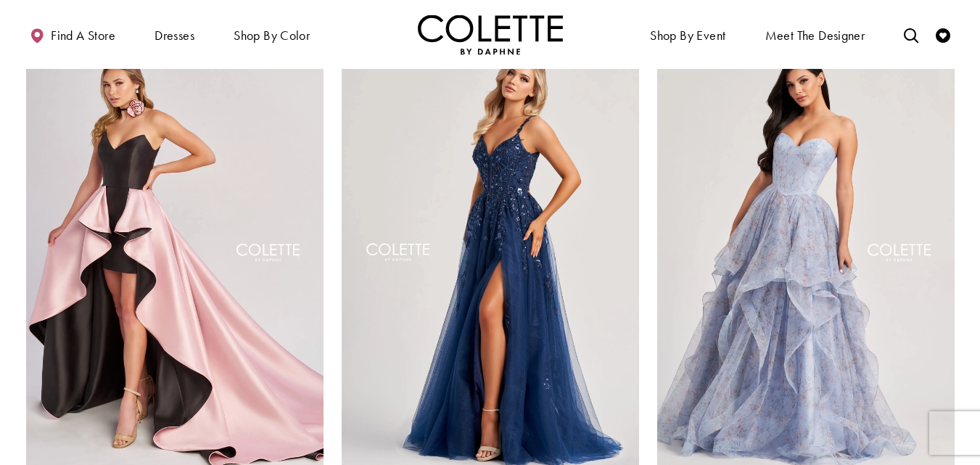  Describe the element at coordinates (490, 35) in the screenshot. I see `img: Colette by Daphne` at that location.